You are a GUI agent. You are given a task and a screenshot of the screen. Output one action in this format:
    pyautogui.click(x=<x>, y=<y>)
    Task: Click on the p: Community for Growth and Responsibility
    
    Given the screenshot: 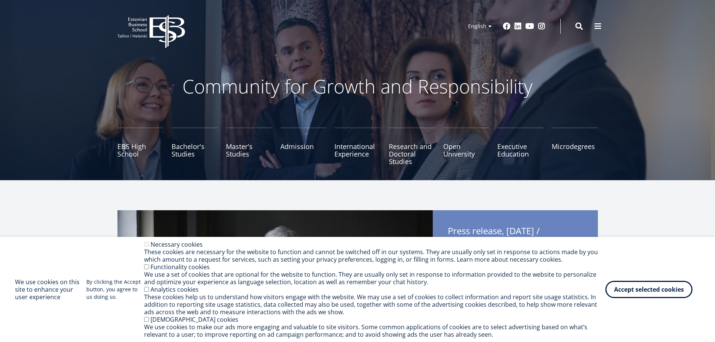 What is the action you would take?
    pyautogui.click(x=358, y=86)
    